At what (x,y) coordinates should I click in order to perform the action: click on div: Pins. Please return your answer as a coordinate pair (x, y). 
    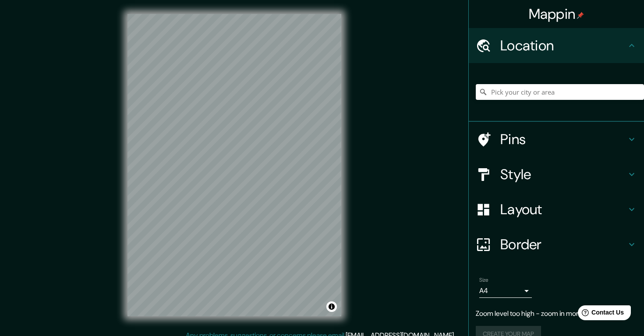
    Looking at the image, I should click on (556, 139).